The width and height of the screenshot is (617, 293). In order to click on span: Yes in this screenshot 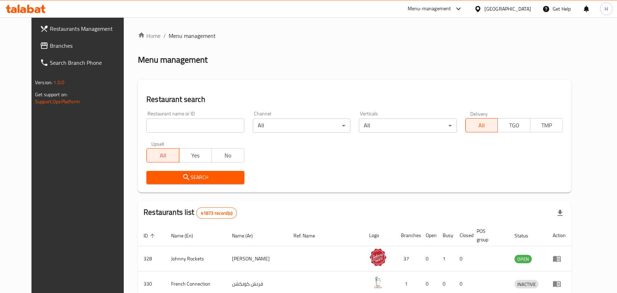, I will do `click(196, 155)`.